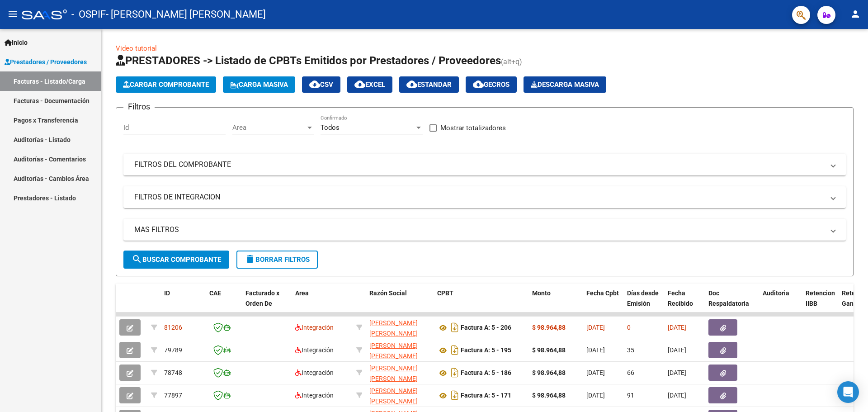 The width and height of the screenshot is (868, 412). What do you see at coordinates (267, 304) in the screenshot?
I see `datatable-header-cell: Facturado x Orden De` at bounding box center [267, 304].